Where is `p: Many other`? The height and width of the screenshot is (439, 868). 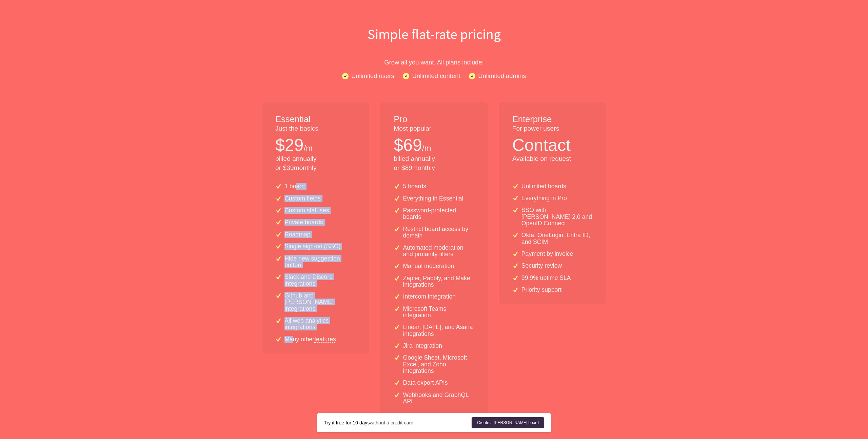 p: Many other is located at coordinates (311, 340).